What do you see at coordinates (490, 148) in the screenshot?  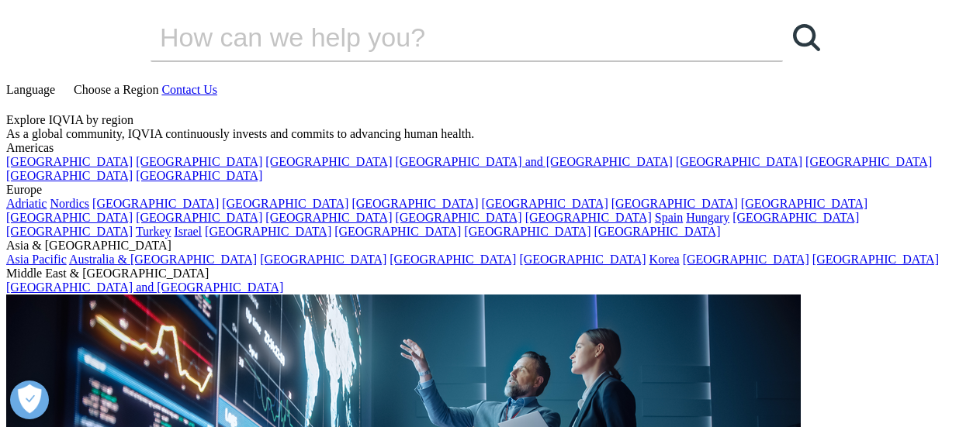 I see `div: Americas` at bounding box center [490, 148].